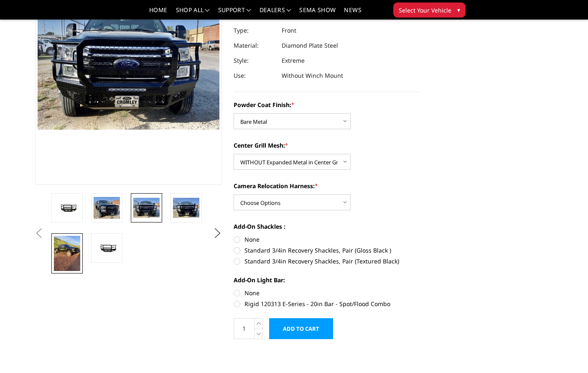 The height and width of the screenshot is (373, 588). I want to click on dt: Style:, so click(255, 61).